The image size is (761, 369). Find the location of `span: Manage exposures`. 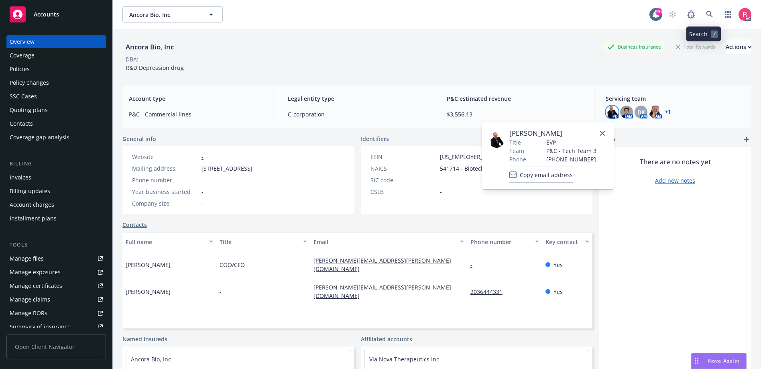

span: Manage exposures is located at coordinates (56, 272).